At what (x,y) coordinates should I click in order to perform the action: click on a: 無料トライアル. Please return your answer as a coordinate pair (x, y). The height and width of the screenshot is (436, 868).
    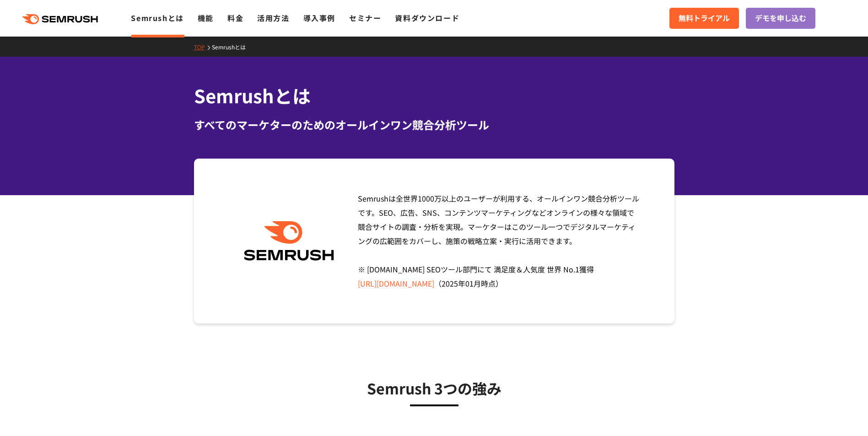
    Looking at the image, I should click on (704, 18).